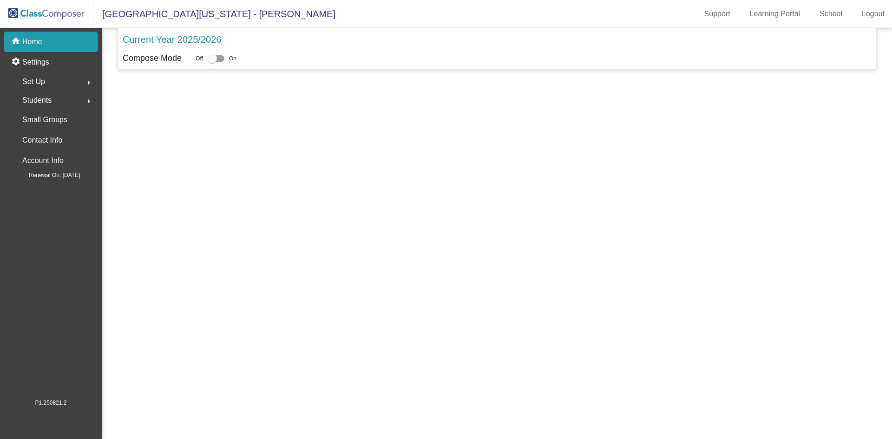  What do you see at coordinates (36, 62) in the screenshot?
I see `p: Settings` at bounding box center [36, 62].